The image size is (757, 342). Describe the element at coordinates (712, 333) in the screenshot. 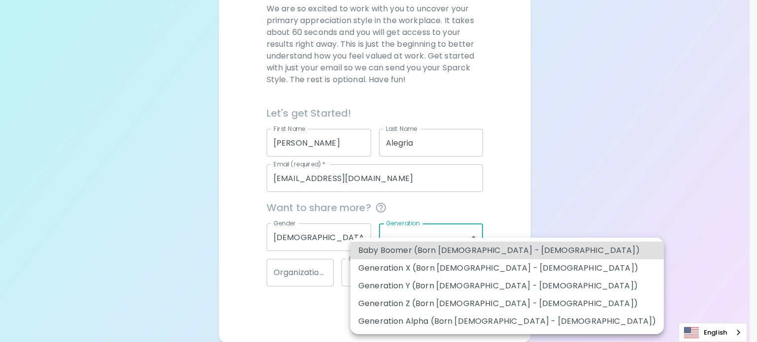

I see `a: English` at that location.